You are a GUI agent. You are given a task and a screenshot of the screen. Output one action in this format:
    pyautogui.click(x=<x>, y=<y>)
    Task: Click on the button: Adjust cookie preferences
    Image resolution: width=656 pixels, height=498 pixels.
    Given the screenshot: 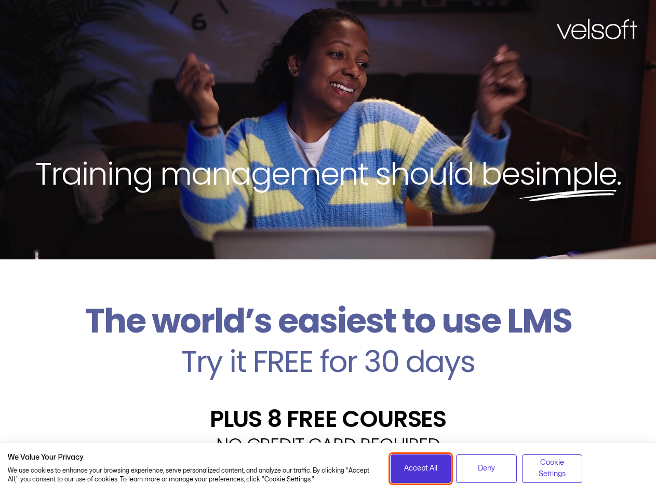 What is the action you would take?
    pyautogui.click(x=552, y=469)
    